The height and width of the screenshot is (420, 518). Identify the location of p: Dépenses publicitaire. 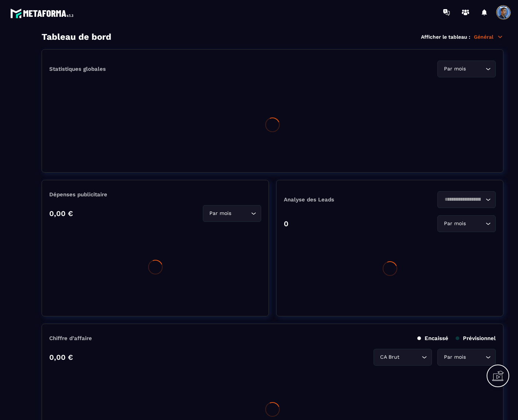
(155, 195).